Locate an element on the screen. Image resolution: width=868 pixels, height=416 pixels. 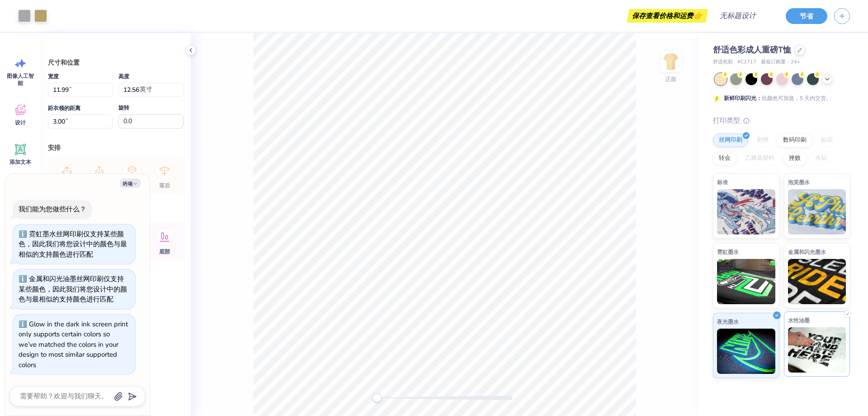
font: 的距离 is located at coordinates (72, 108).